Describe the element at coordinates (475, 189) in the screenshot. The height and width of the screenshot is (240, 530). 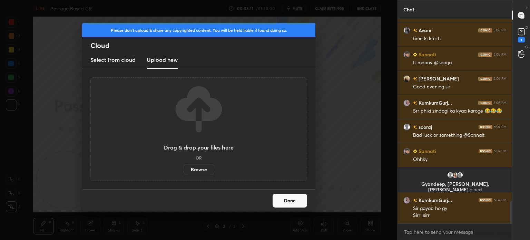
I see `span: joined` at that location.